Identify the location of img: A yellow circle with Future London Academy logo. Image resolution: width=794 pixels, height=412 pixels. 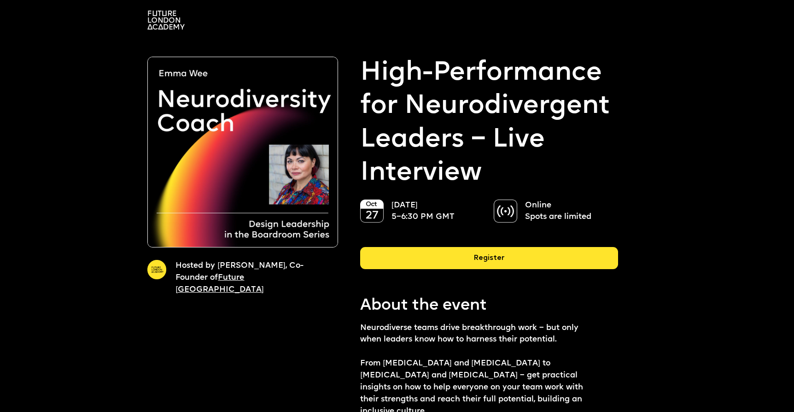
(157, 269).